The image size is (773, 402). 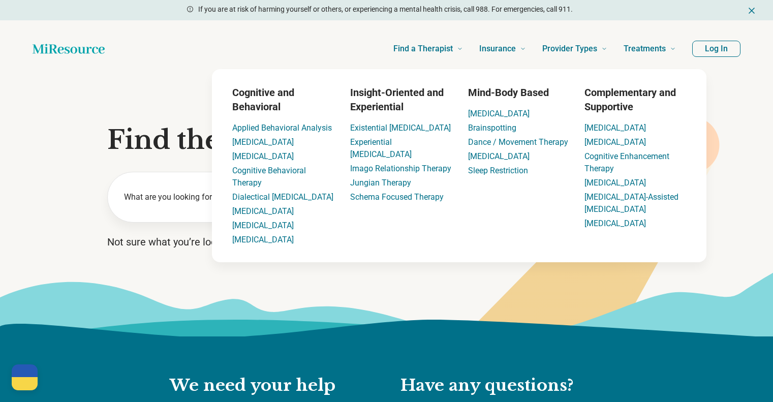 What do you see at coordinates (492, 128) in the screenshot?
I see `a: Brainspotting` at bounding box center [492, 128].